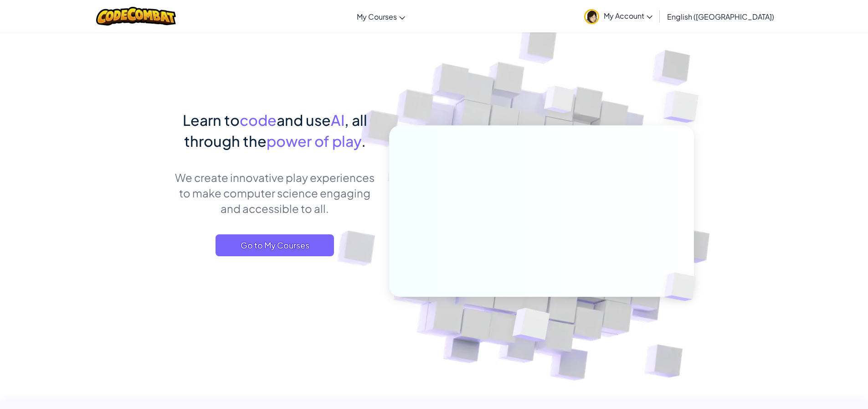 The height and width of the screenshot is (409, 868). What do you see at coordinates (618, 16) in the screenshot?
I see `a: My Account` at bounding box center [618, 16].